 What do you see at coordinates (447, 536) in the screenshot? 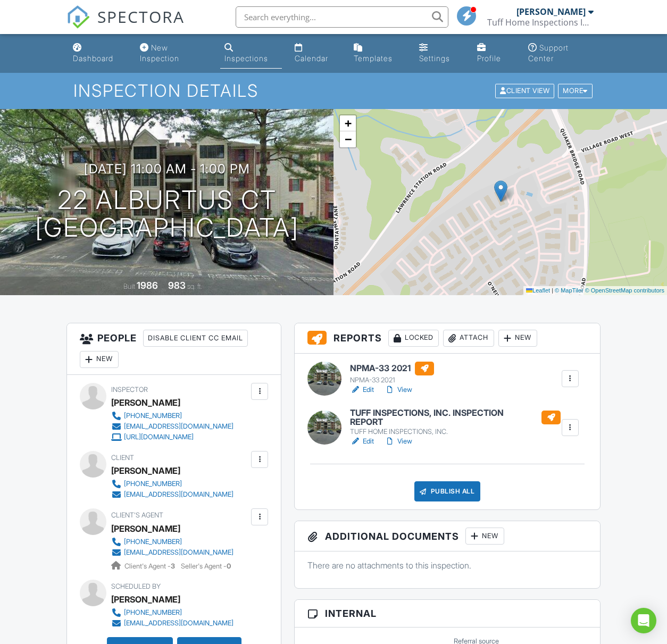
I see `h3: Additional Documents` at bounding box center [447, 536].